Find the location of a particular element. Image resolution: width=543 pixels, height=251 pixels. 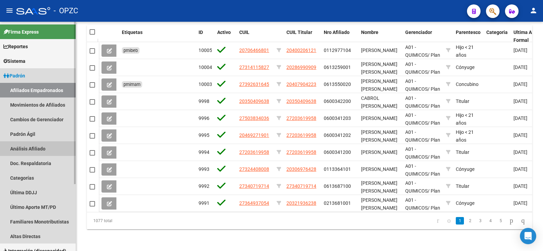

span: 0613550020 is located at coordinates (337, 84).